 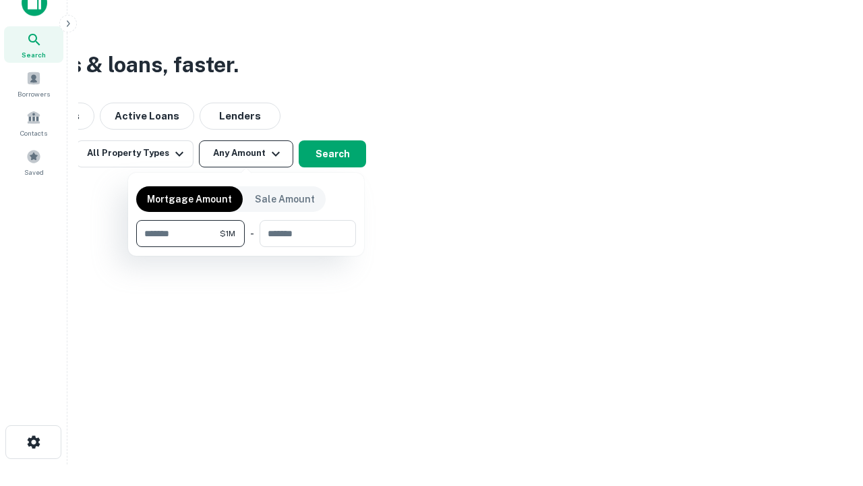 I want to click on div: Chat Widget, so click(x=830, y=410).